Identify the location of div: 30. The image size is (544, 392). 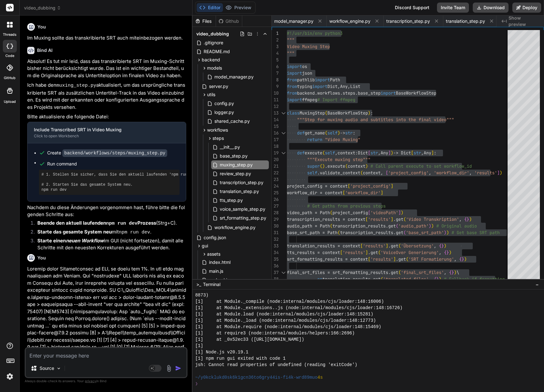
(275, 226).